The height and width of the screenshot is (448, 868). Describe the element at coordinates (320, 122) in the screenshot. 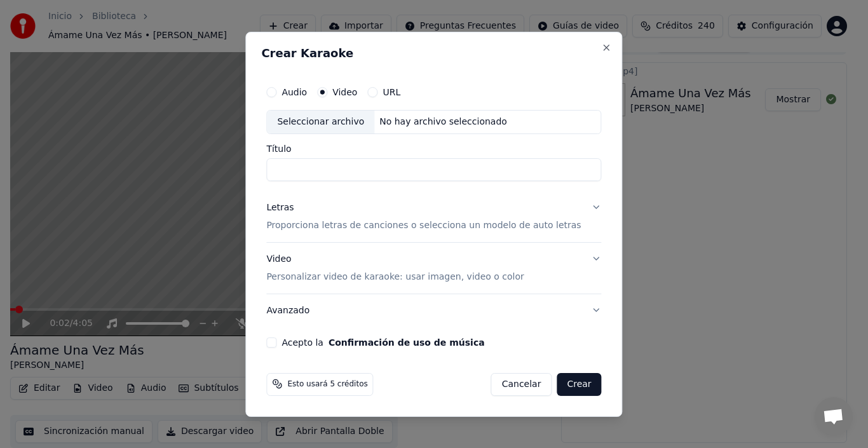

I see `div: Seleccionar archivo` at that location.